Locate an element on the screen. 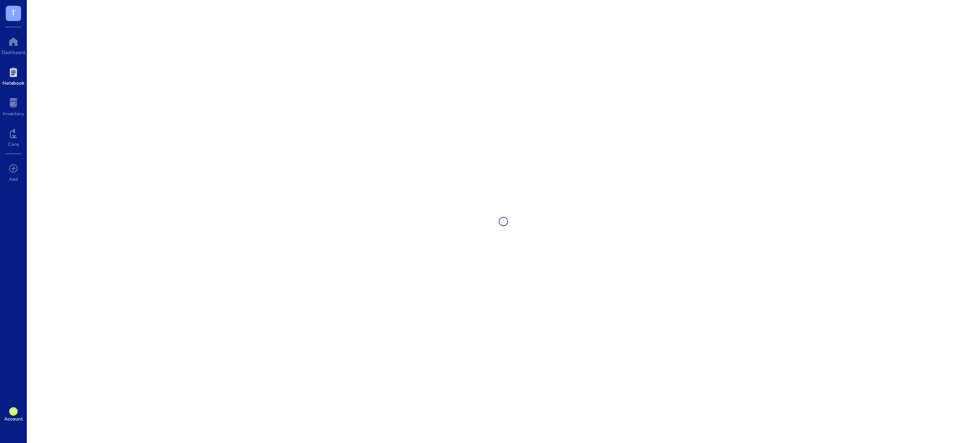  span: PO is located at coordinates (14, 412).